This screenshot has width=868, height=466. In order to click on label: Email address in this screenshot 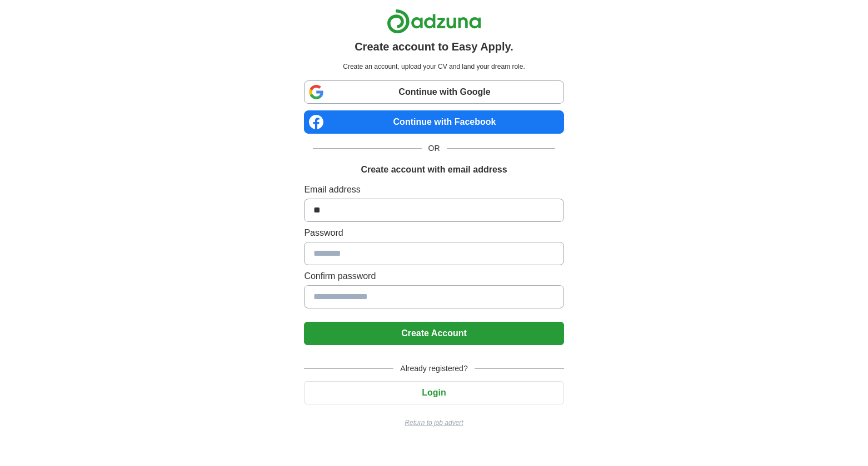, I will do `click(434, 190)`.